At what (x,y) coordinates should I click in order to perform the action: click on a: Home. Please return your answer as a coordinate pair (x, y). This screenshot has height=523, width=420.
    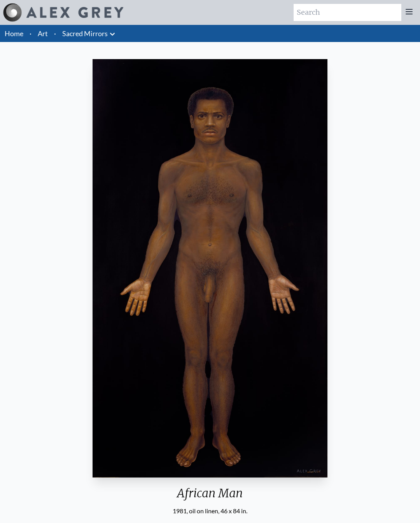
    Looking at the image, I should click on (14, 33).